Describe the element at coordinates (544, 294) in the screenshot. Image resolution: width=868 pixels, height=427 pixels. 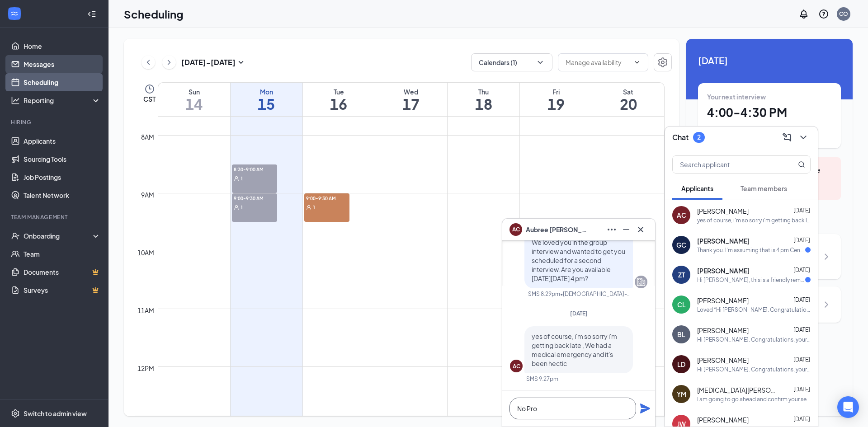
I see `div: SMS 8:29pm` at that location.